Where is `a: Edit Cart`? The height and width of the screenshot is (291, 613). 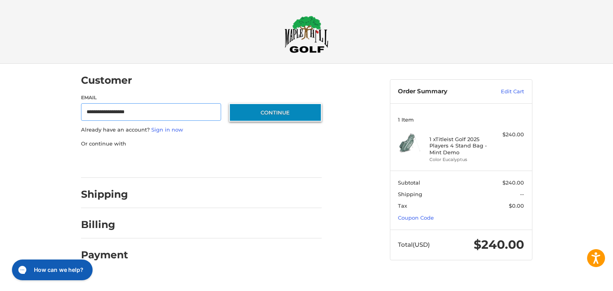
a: Edit Cart is located at coordinates (504, 92).